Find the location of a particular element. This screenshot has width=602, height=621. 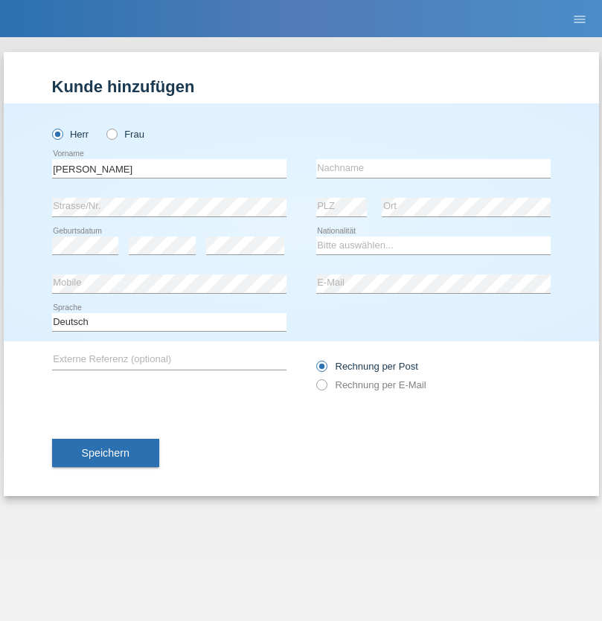

input: Herr is located at coordinates (57, 133).